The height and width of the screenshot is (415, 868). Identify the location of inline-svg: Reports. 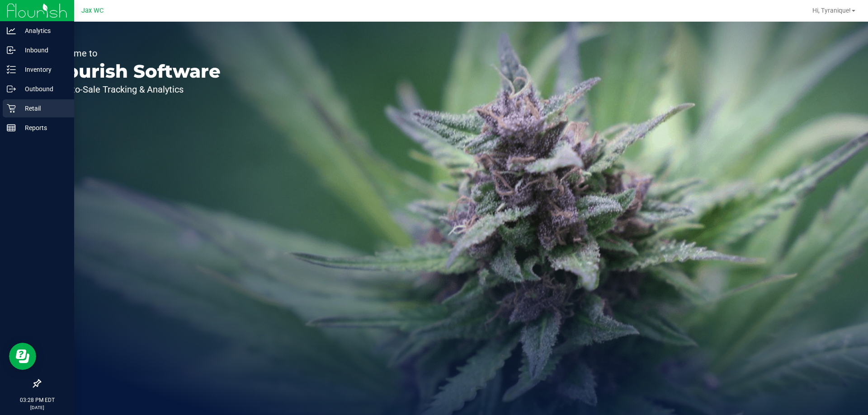
(11, 128).